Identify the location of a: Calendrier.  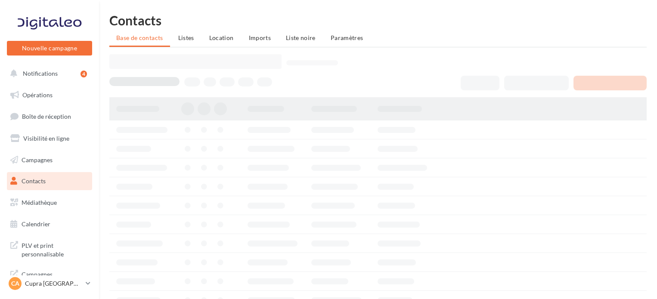
(49, 224).